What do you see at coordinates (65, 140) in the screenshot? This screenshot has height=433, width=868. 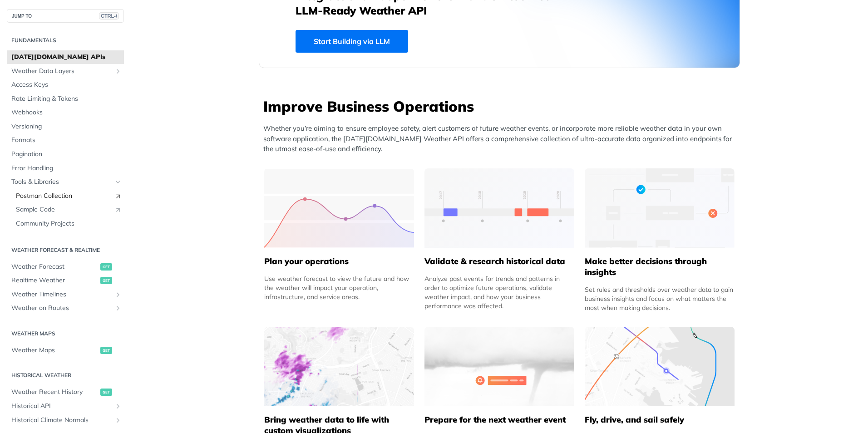 I see `a: Formats` at bounding box center [65, 140].